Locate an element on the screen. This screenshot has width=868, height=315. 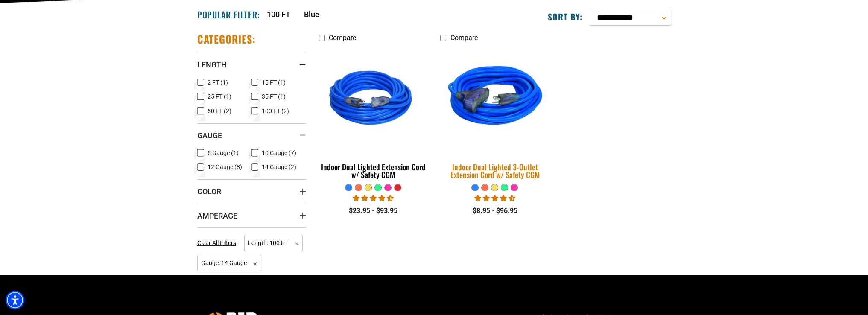
div: Indoor Dual Lighted Extension Cord w/ Safety CGM is located at coordinates (373, 171).